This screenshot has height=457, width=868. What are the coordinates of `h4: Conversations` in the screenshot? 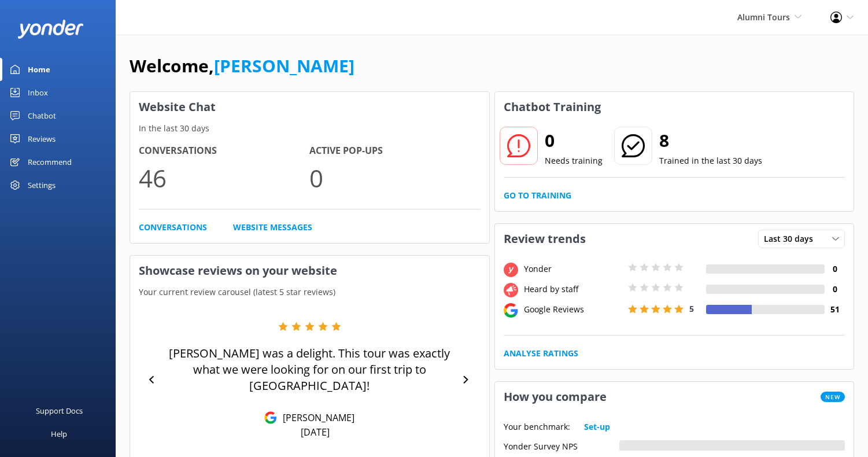 It's located at (223, 151).